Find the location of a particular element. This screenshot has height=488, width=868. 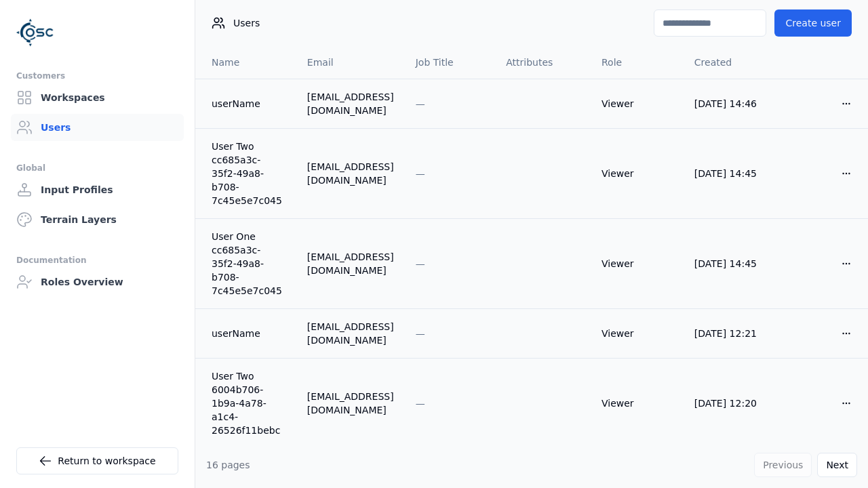

th: Created is located at coordinates (730, 63).